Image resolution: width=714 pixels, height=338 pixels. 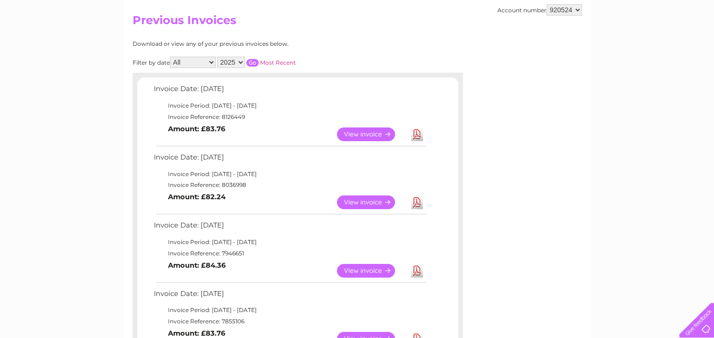 I want to click on div: Download or view any of your previous invoices below., so click(x=256, y=44).